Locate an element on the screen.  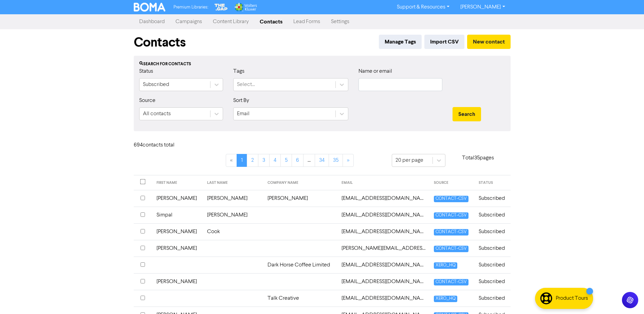
td: accounts@talkcreative.co.nz is located at coordinates (384, 298).